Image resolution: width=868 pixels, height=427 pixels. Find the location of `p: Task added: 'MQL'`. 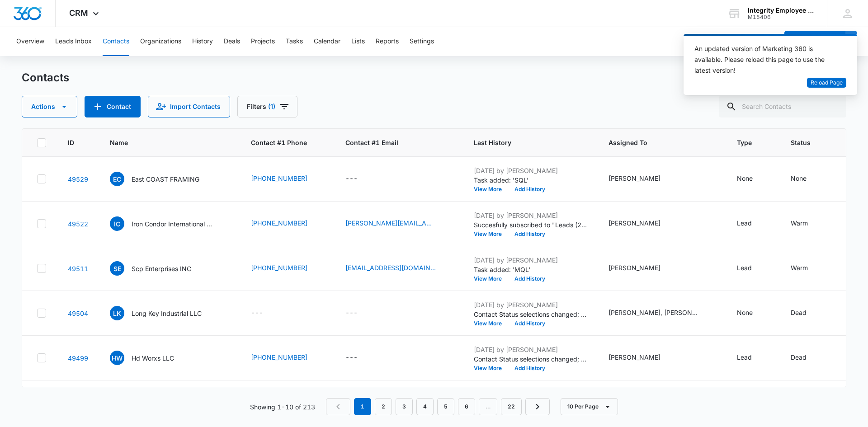

p: Task added: 'MQL' is located at coordinates (530, 270).